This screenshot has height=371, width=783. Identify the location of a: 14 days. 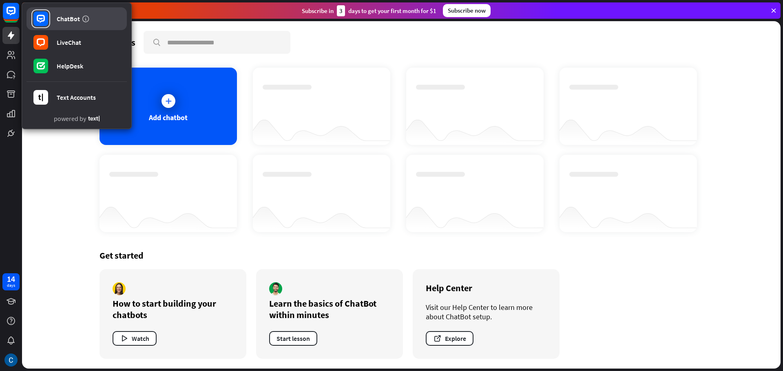
(11, 282).